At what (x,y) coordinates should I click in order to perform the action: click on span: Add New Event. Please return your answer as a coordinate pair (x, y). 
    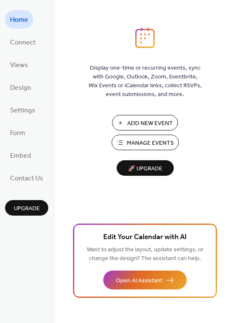
    Looking at the image, I should click on (150, 123).